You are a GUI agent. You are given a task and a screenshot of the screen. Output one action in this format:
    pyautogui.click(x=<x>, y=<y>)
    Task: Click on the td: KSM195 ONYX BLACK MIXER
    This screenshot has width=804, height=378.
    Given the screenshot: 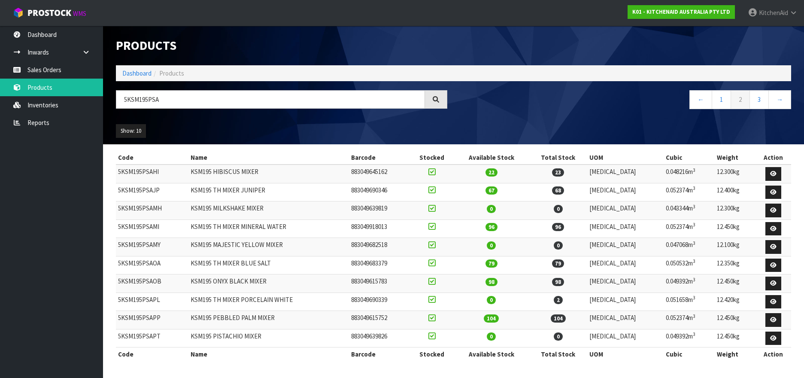 What is the action you would take?
    pyautogui.click(x=269, y=283)
    